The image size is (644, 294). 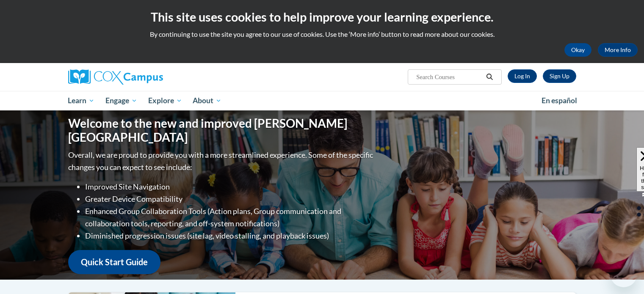 I want to click on span: En español, so click(x=559, y=100).